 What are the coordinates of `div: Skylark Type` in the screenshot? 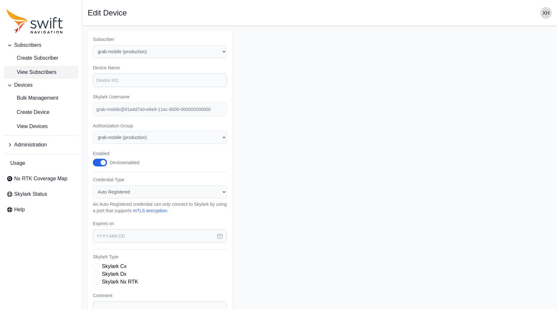 It's located at (160, 274).